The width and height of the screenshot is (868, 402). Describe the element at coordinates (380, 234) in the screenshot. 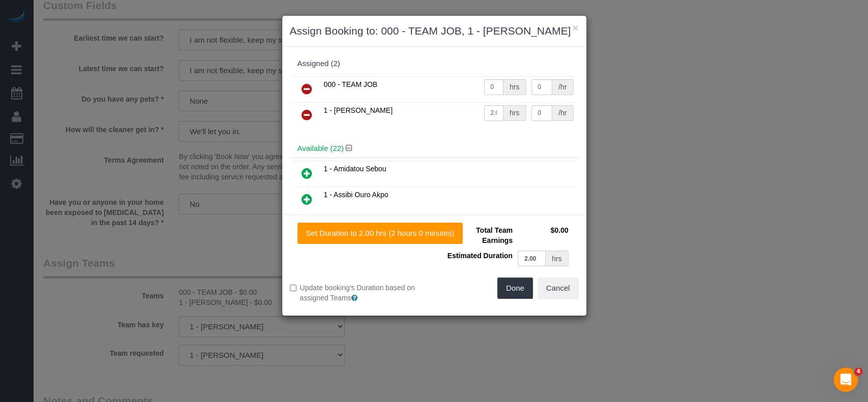

I see `button: Set Duration to 2.00 hrs (2 hours 0 minutes)` at that location.